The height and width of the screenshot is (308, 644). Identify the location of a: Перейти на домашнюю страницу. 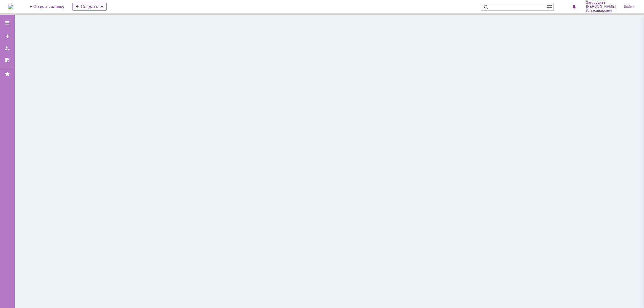
(11, 7).